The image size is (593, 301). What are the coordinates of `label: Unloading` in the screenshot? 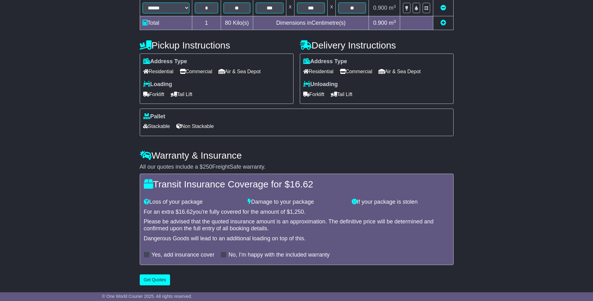 It's located at (320, 84).